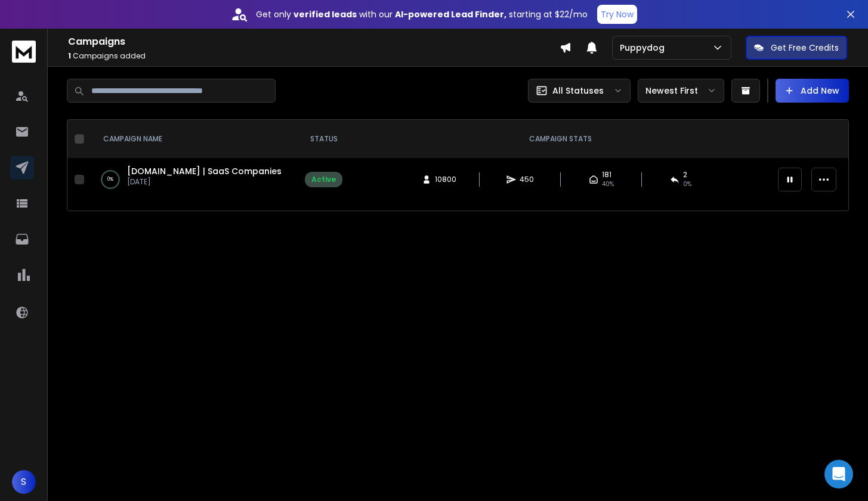 This screenshot has width=868, height=501. What do you see at coordinates (24, 482) in the screenshot?
I see `button: S` at bounding box center [24, 482].